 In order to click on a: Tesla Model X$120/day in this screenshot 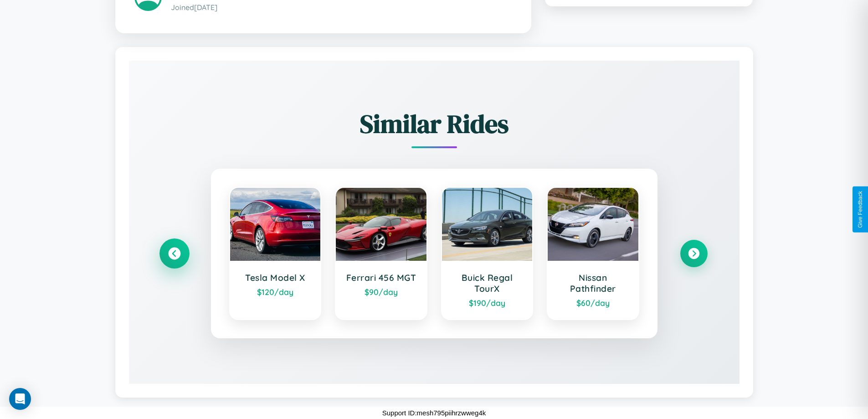, I will do `click(276, 253)`.